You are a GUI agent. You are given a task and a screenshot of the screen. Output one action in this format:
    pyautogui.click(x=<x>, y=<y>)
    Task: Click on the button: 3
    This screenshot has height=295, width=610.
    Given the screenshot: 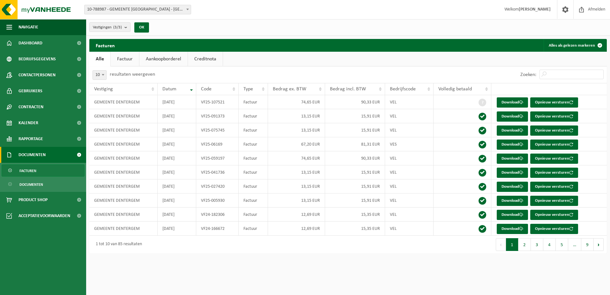 What is the action you would take?
    pyautogui.click(x=537, y=244)
    